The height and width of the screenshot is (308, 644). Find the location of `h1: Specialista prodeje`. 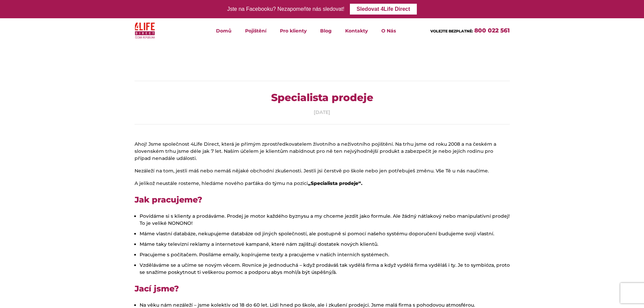

h1: Specialista prodeje is located at coordinates (322, 98).